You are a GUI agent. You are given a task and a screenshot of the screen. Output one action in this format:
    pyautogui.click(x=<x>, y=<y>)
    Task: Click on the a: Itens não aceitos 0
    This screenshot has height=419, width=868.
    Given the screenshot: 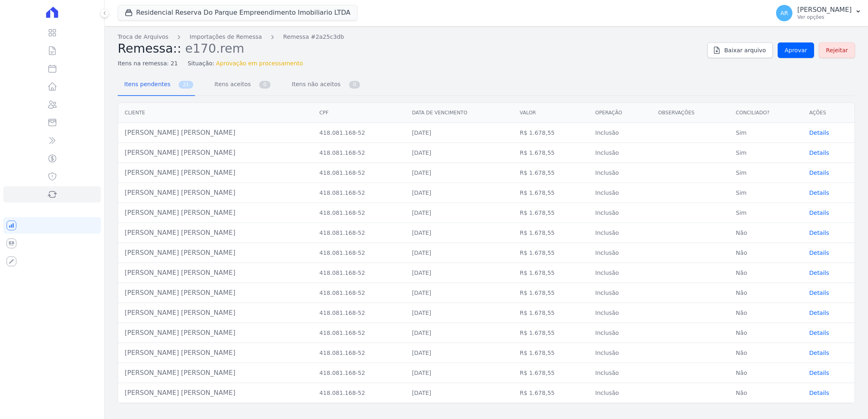 What is the action you would take?
    pyautogui.click(x=324, y=85)
    